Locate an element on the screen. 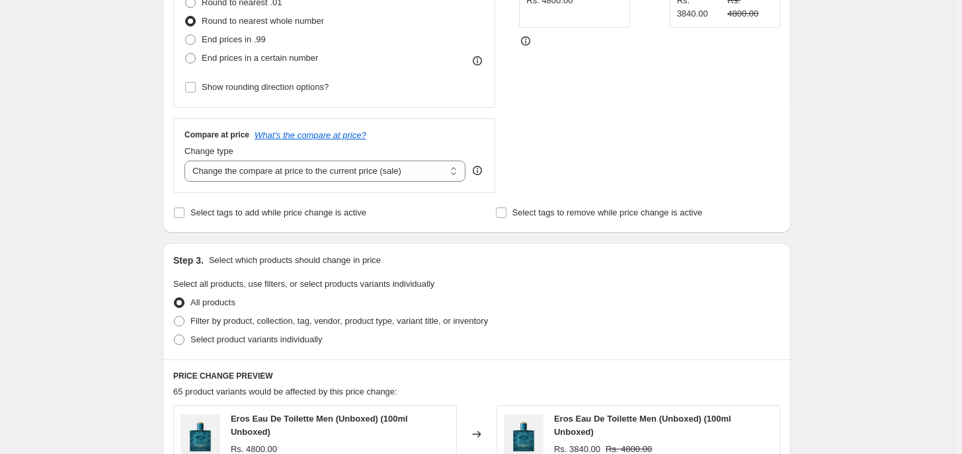 The image size is (962, 454). span: Select tags to remove while price change is active is located at coordinates (608, 212).